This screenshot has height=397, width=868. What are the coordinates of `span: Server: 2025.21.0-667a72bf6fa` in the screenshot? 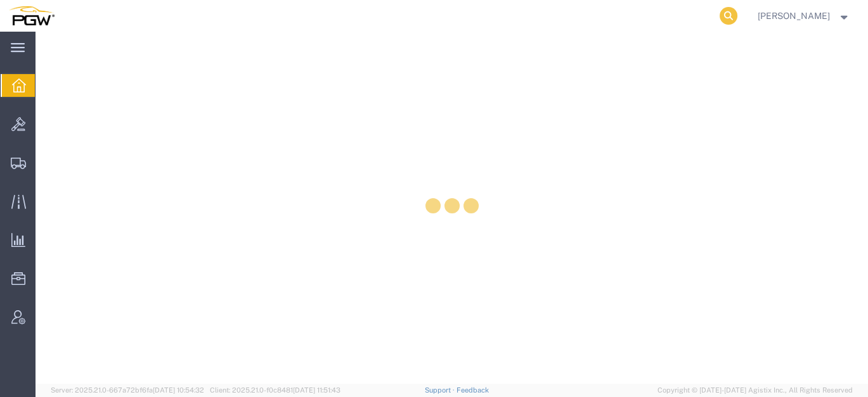 It's located at (127, 390).